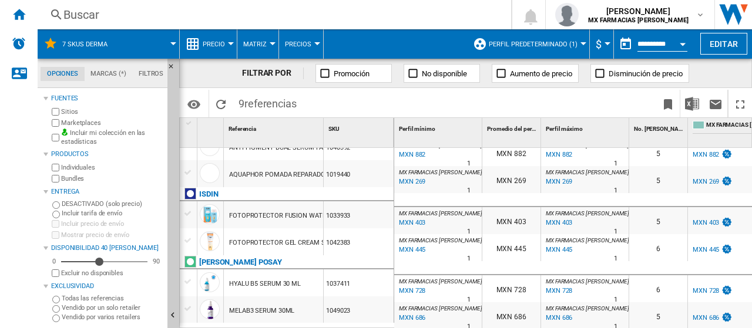 This screenshot has height=328, width=752. Describe the element at coordinates (723, 43) in the screenshot. I see `button: Editar` at that location.